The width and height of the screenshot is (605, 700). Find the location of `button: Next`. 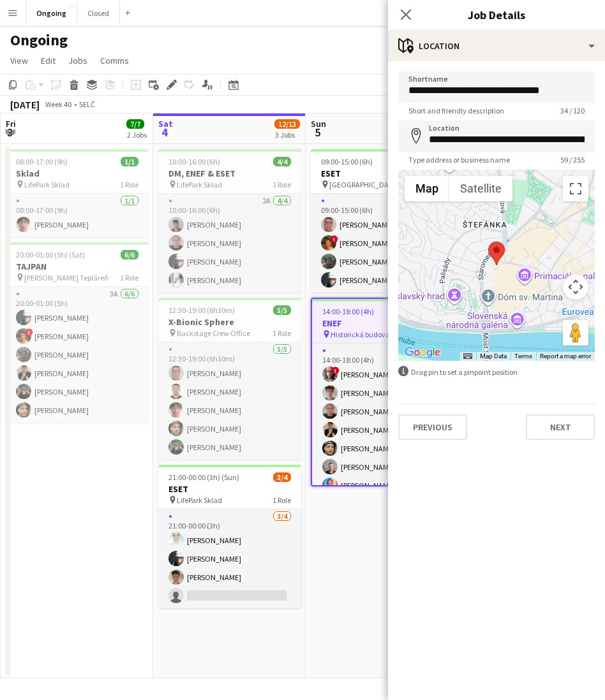

button: Next is located at coordinates (560, 427).